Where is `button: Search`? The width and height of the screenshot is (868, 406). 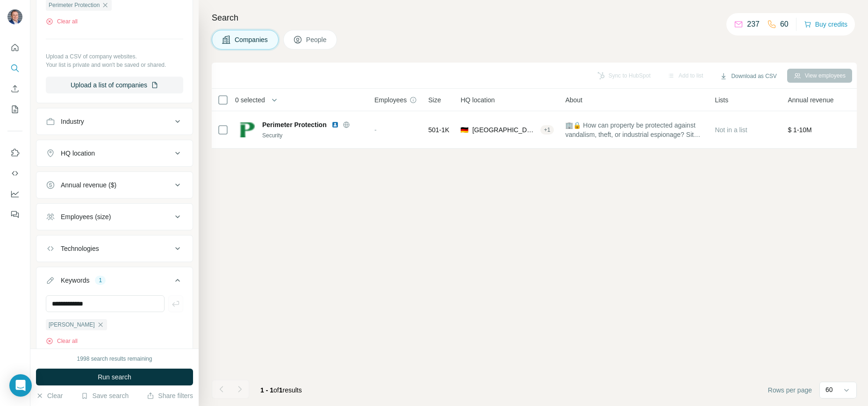
button: Search is located at coordinates (15, 68).